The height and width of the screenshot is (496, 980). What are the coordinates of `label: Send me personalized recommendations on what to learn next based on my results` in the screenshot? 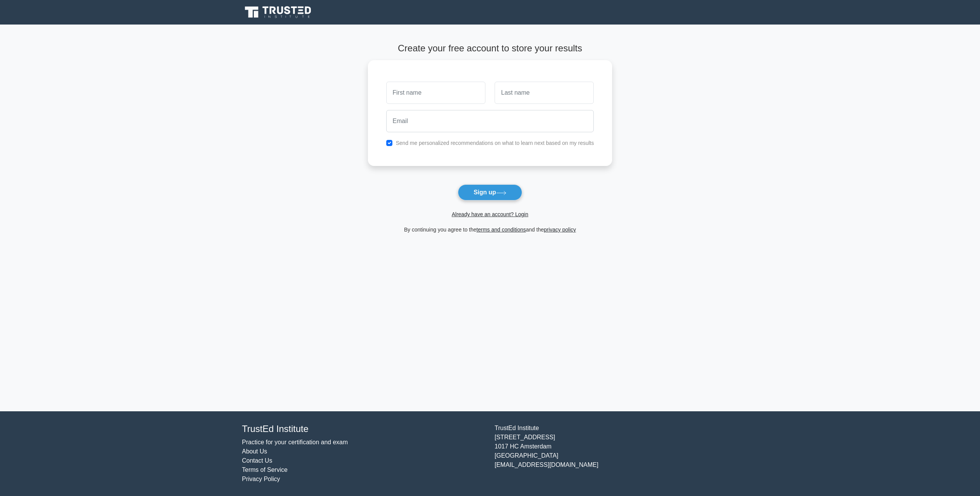 It's located at (495, 143).